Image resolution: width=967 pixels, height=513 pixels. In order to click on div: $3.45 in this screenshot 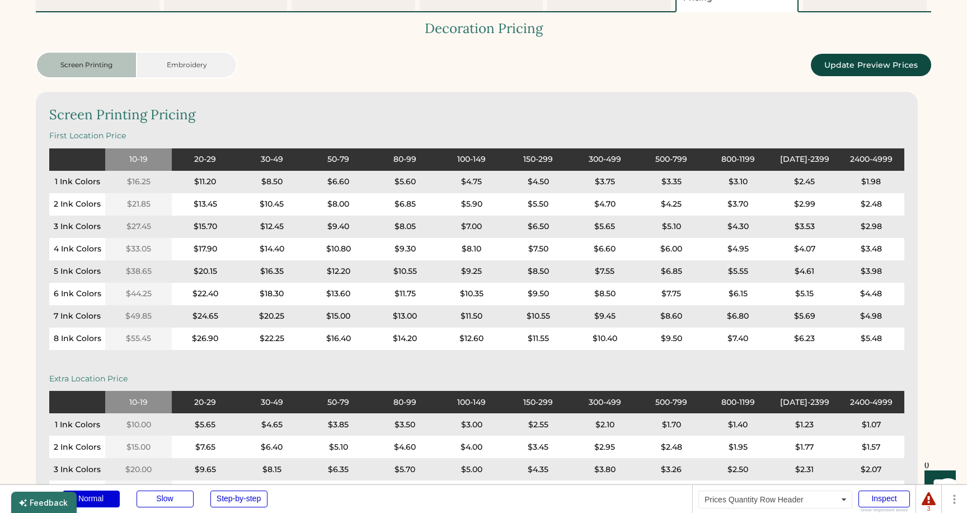, I will do `click(538, 447)`.